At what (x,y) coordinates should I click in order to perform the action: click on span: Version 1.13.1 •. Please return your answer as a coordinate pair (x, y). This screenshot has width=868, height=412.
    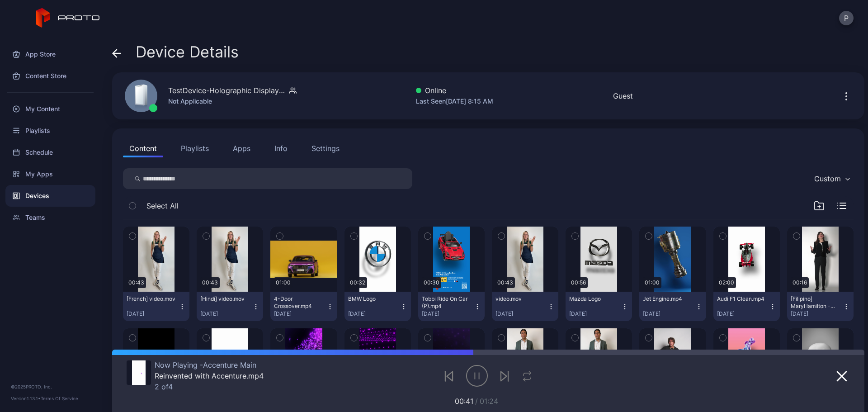
    Looking at the image, I should click on (26, 398).